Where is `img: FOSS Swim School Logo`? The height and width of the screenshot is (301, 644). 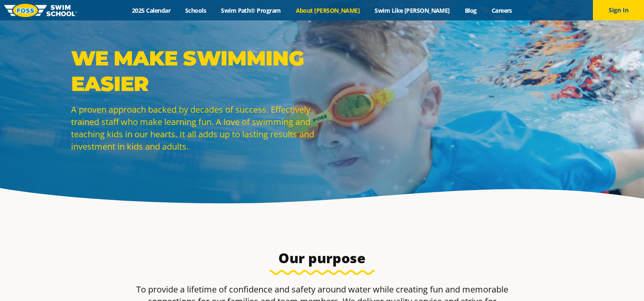 img: FOSS Swim School Logo is located at coordinates (41, 10).